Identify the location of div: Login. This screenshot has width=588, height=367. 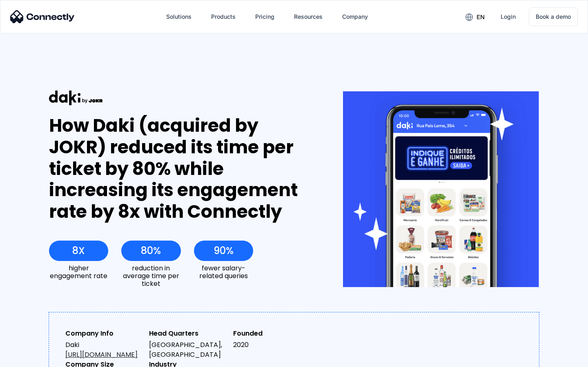
(508, 17).